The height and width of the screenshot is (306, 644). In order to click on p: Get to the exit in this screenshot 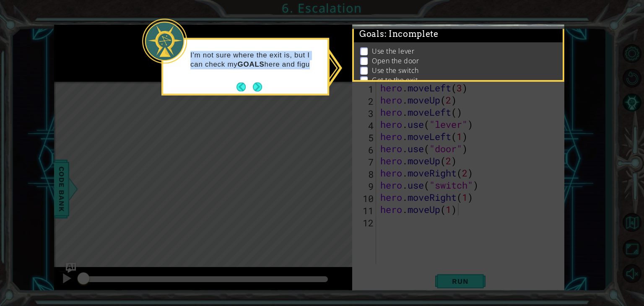, I will do `click(394, 80)`.